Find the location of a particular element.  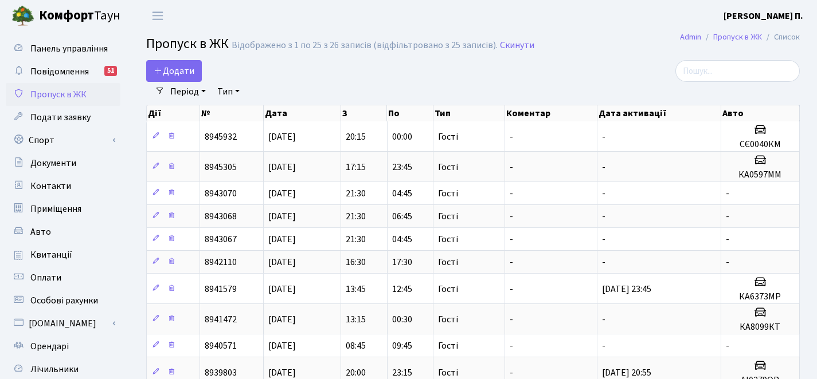

span: 00:30 is located at coordinates (402, 320).